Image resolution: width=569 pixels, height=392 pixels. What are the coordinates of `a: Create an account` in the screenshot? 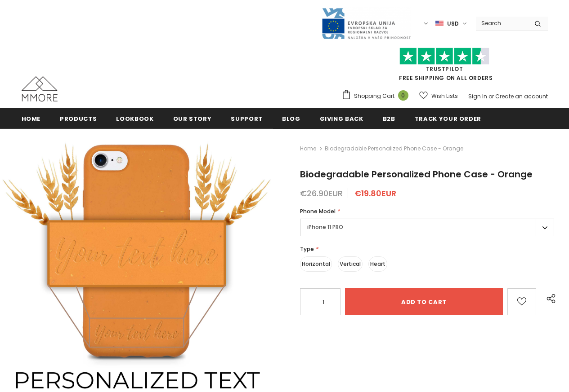 It's located at (521, 96).